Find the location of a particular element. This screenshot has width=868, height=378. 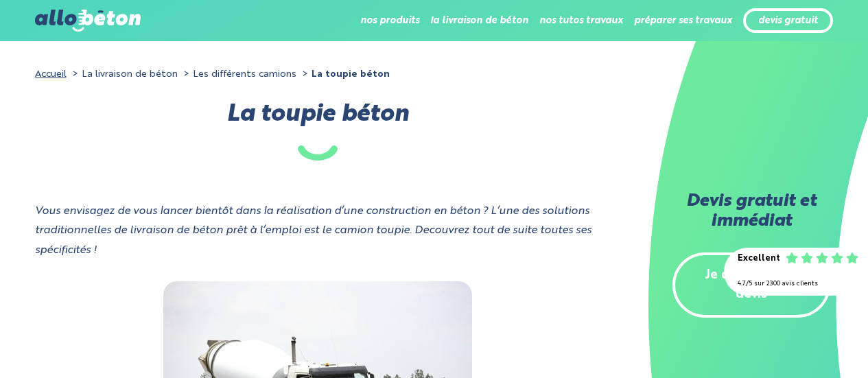

li: préparer ses travaux is located at coordinates (682, 20).